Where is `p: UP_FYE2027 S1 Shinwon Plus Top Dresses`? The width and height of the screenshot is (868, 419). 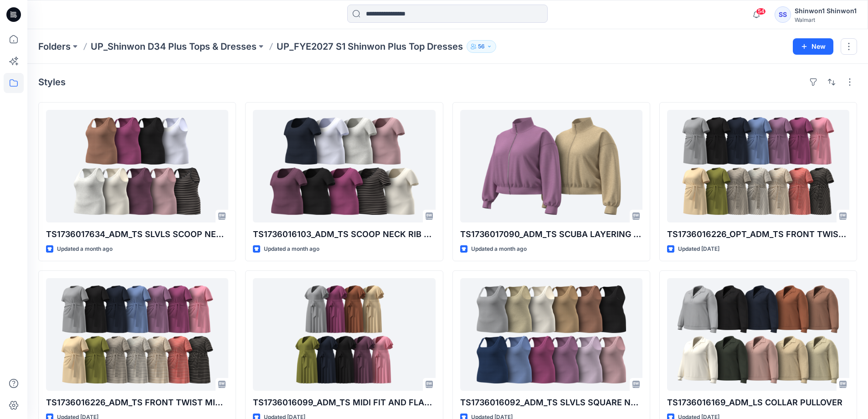
p: UP_FYE2027 S1 Shinwon Plus Top Dresses is located at coordinates (370, 46).